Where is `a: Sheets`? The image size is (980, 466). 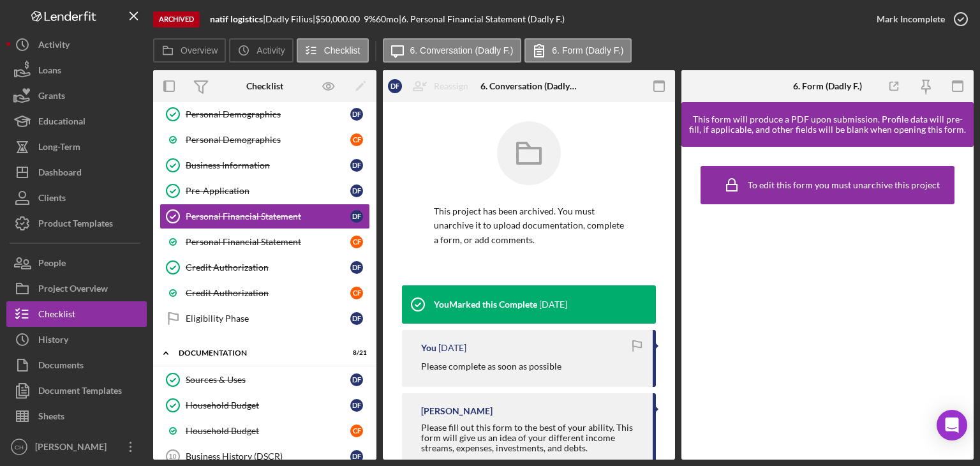
a: Sheets is located at coordinates (76, 416).